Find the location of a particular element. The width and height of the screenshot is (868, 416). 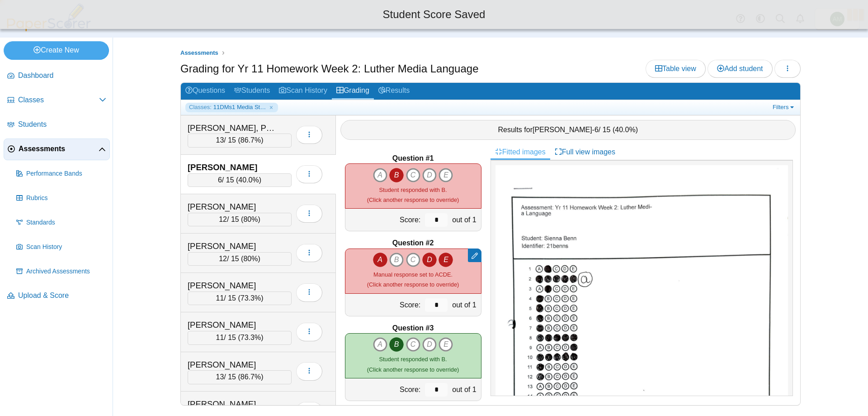

b: Question #2 is located at coordinates (413, 243).